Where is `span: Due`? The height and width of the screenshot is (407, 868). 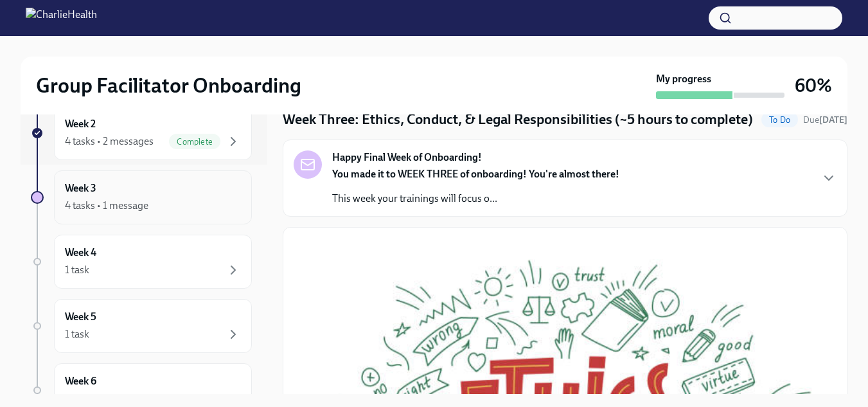
span: Due is located at coordinates (825, 119).